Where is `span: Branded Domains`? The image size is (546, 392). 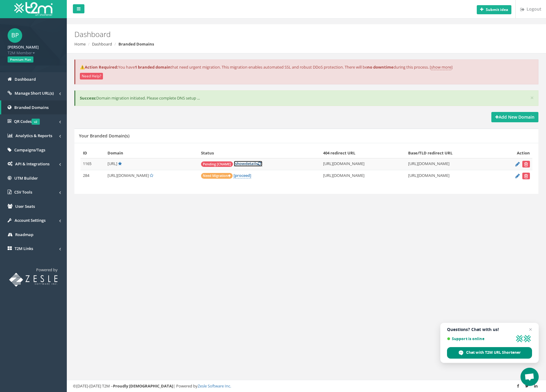
span: Branded Domains is located at coordinates (31, 108).